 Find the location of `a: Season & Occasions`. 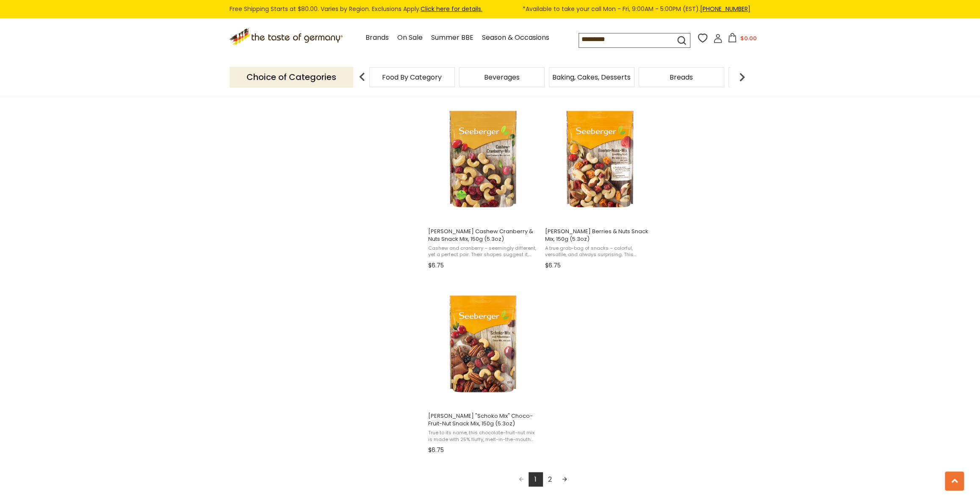

a: Season & Occasions is located at coordinates (515, 37).